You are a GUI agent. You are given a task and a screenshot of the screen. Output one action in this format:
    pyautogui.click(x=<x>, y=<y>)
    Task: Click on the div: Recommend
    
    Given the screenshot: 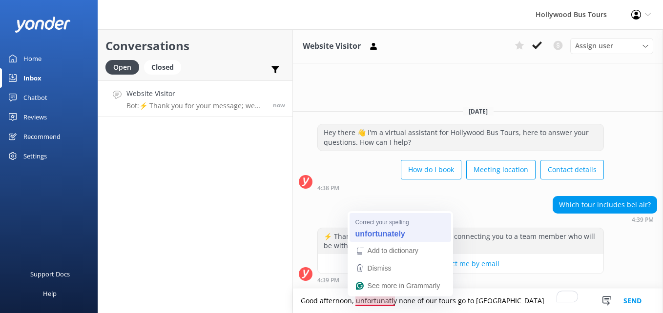 What is the action you would take?
    pyautogui.click(x=42, y=137)
    